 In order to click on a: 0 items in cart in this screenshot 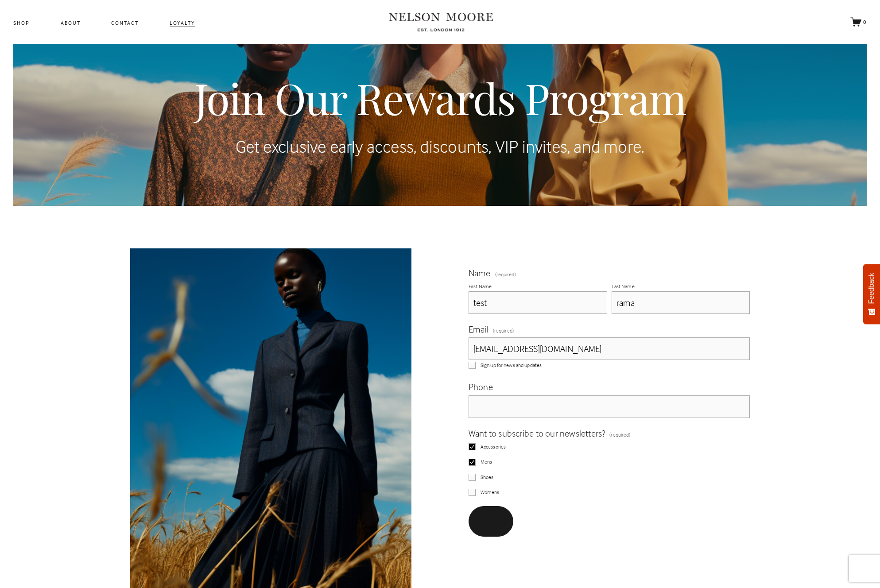, I will do `click(859, 21)`.